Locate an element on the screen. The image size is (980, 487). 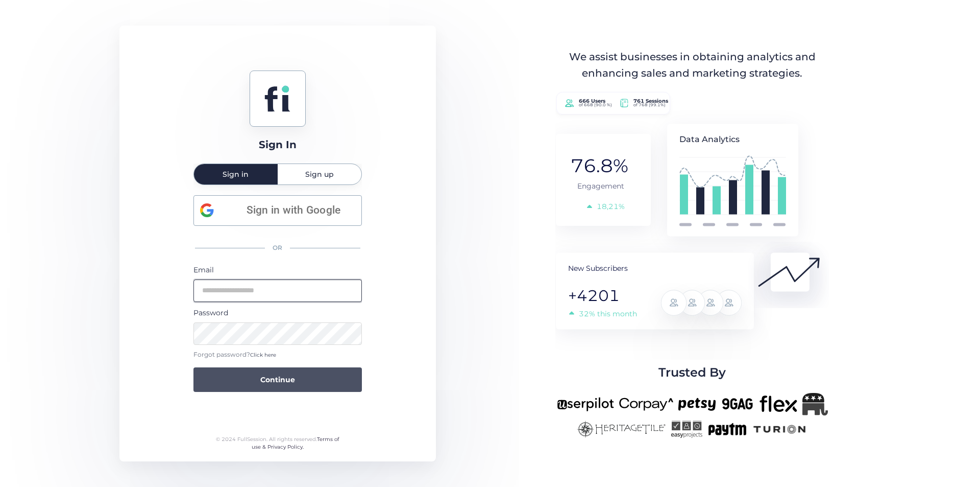
tspan: Engagement is located at coordinates (600, 185).